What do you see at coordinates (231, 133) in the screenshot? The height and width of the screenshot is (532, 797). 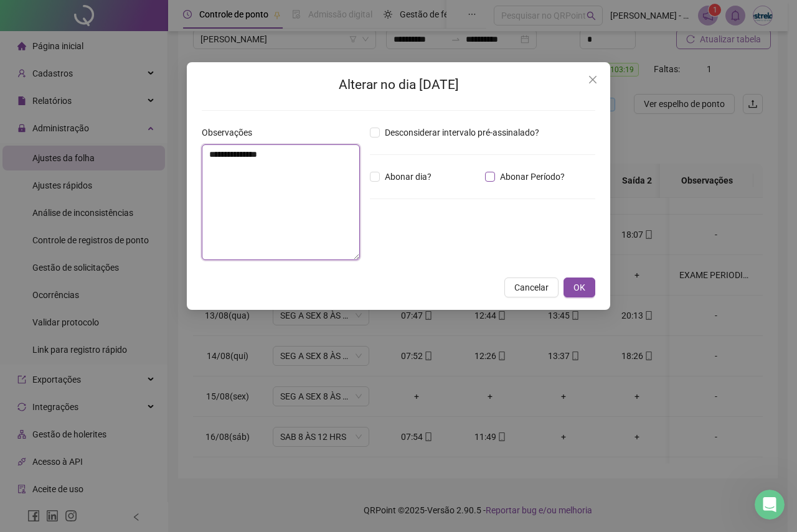 I see `label: Observações` at bounding box center [231, 133].